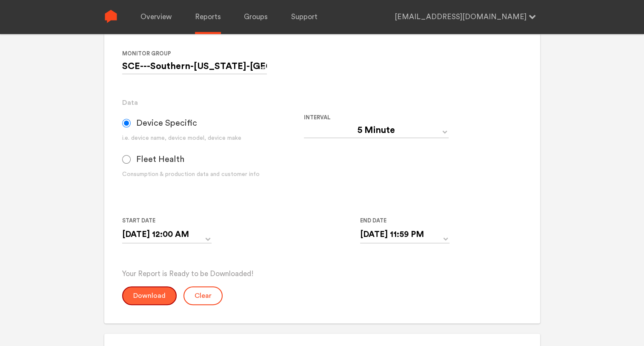 This screenshot has height=346, width=644. I want to click on label: Monitor Group, so click(196, 53).